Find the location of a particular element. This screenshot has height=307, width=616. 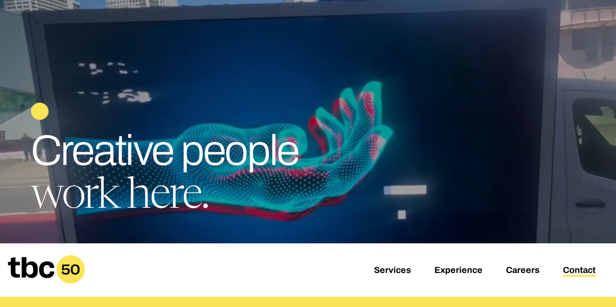

a: Careers is located at coordinates (522, 271).